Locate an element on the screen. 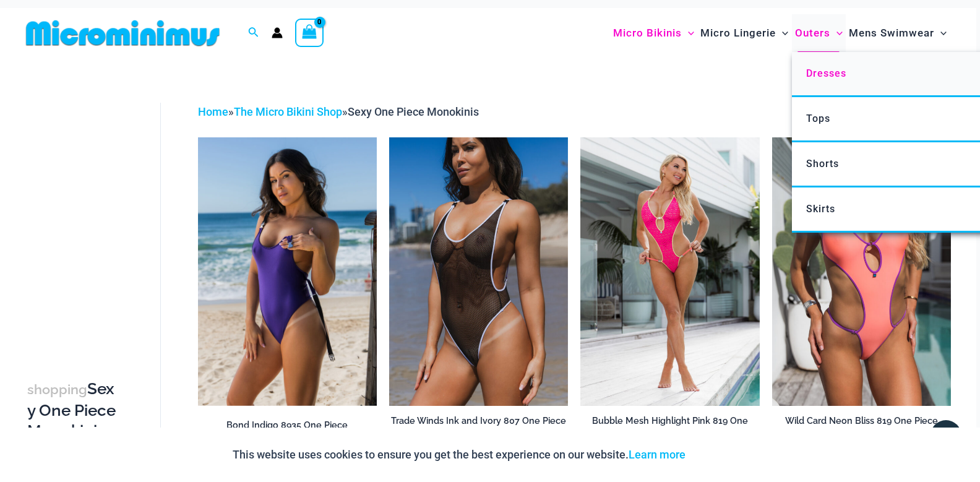 Image resolution: width=980 pixels, height=482 pixels. nav: Site Navigation is located at coordinates (779, 33).